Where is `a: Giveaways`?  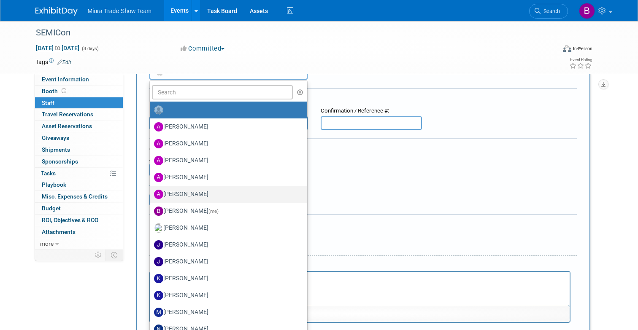 a: Giveaways is located at coordinates (79, 138).